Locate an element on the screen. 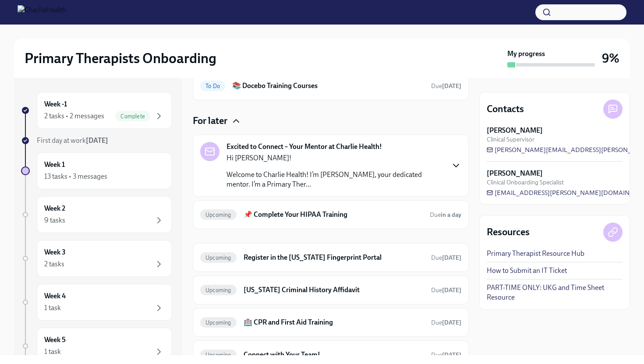 The width and height of the screenshot is (644, 364). div: 2 tasks is located at coordinates (54, 265).